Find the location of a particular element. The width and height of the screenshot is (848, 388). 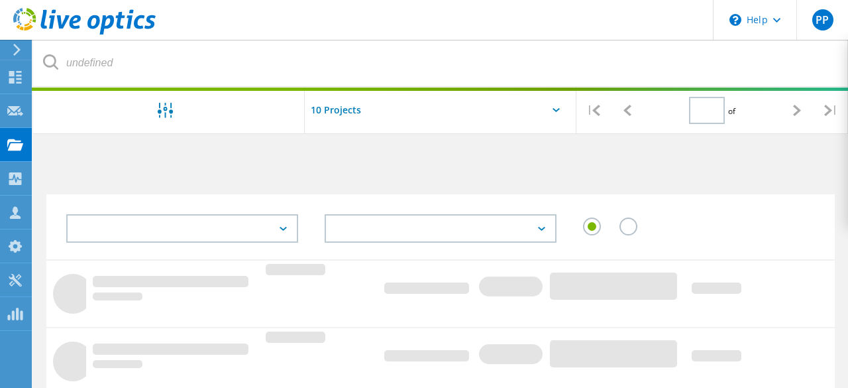

span: of is located at coordinates (732, 111).